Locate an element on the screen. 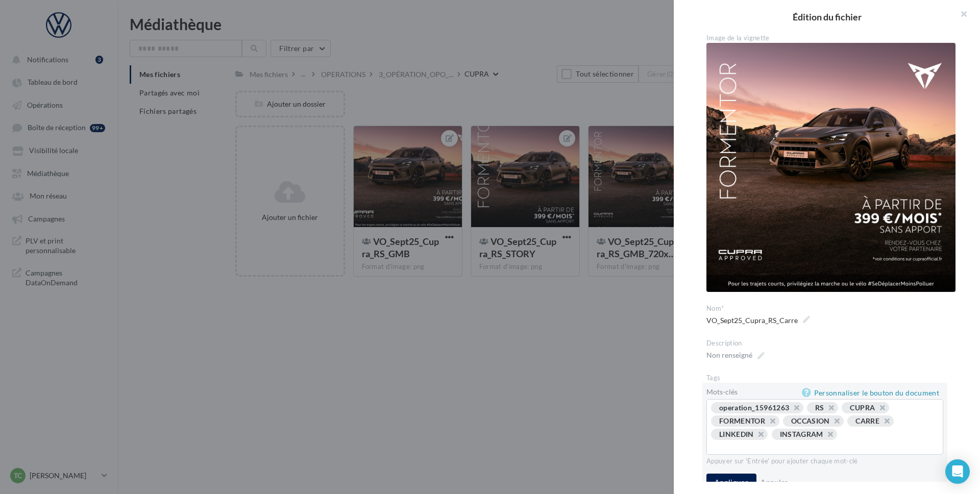  button: Appliquer is located at coordinates (731, 483).